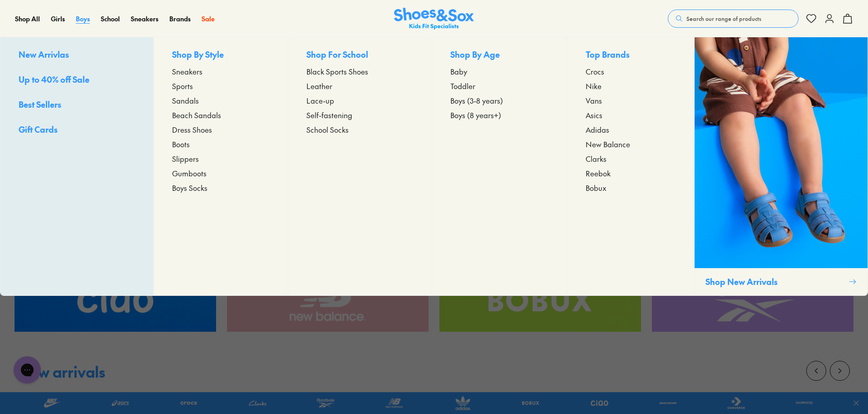  What do you see at coordinates (733, 19) in the screenshot?
I see `button: Search our range of products` at bounding box center [733, 19].